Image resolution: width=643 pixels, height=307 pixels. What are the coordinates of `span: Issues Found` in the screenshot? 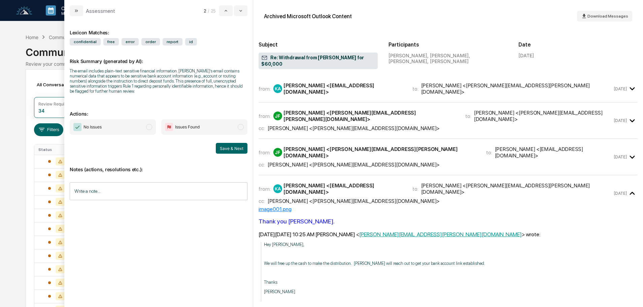 It's located at (187, 127).